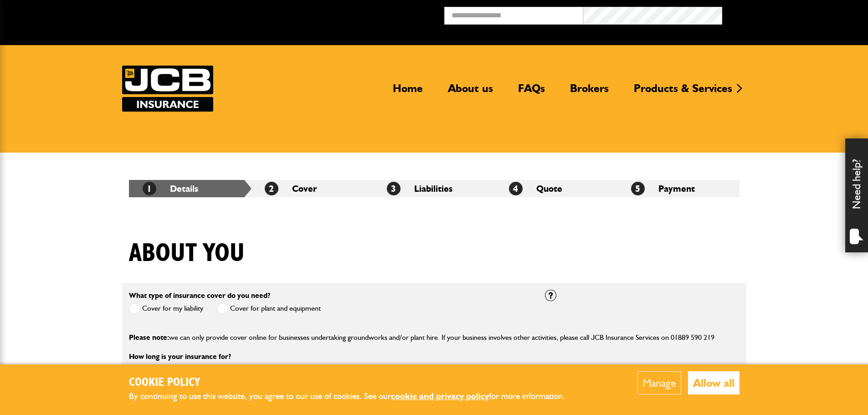 This screenshot has height=415, width=868. Describe the element at coordinates (180, 356) in the screenshot. I see `label: How long is your insurance for?` at that location.